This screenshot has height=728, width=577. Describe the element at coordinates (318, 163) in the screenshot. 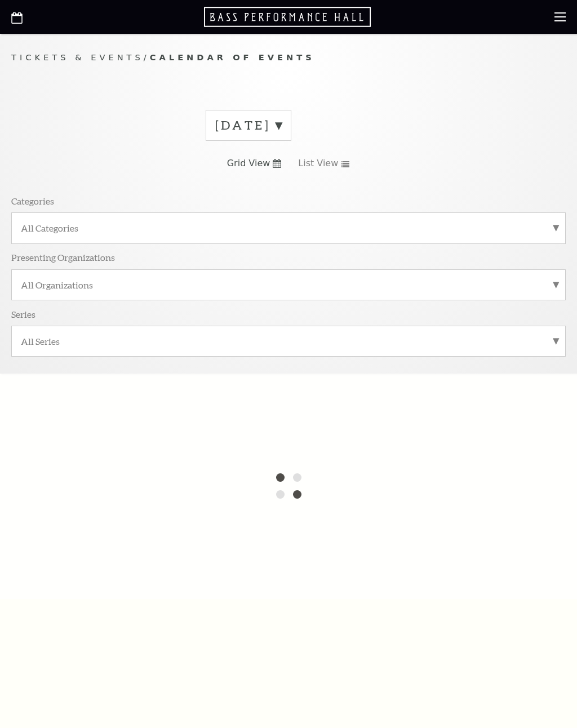

I see `span: List View` at that location.